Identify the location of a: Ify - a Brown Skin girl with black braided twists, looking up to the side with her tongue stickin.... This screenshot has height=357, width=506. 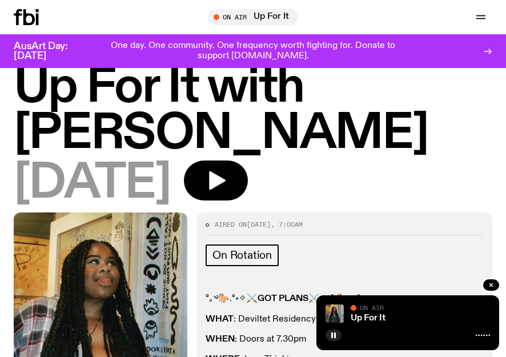
(335, 314).